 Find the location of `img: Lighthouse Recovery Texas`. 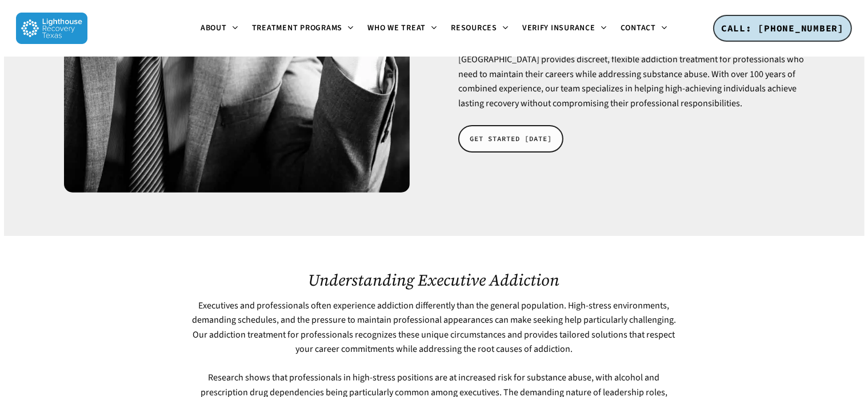

img: Lighthouse Recovery Texas is located at coordinates (52, 28).